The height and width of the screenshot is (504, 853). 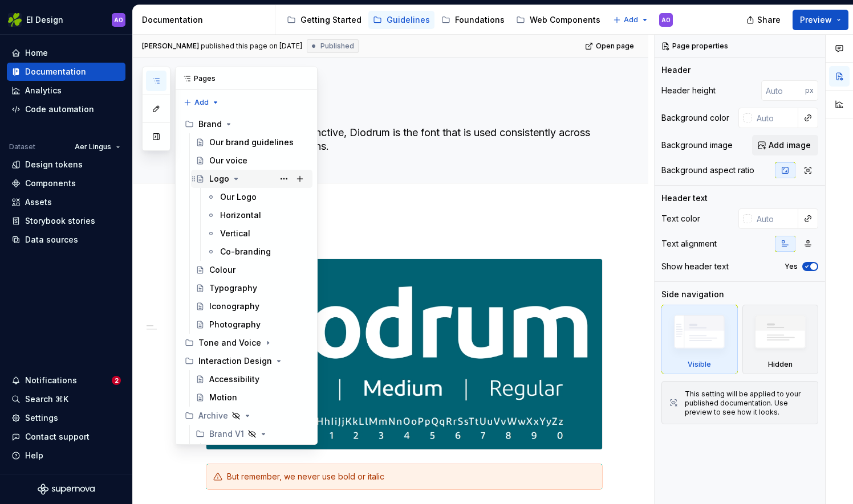 What do you see at coordinates (785, 145) in the screenshot?
I see `button: Add image` at bounding box center [785, 145].